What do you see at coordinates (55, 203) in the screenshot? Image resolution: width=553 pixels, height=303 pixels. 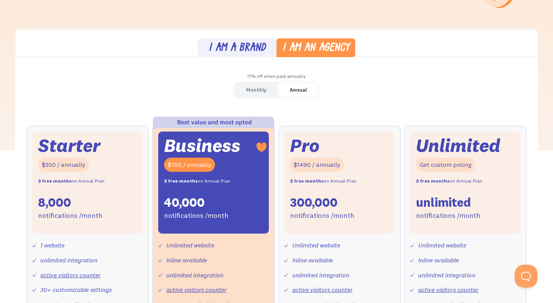 I see `div: 8,000` at bounding box center [55, 203].